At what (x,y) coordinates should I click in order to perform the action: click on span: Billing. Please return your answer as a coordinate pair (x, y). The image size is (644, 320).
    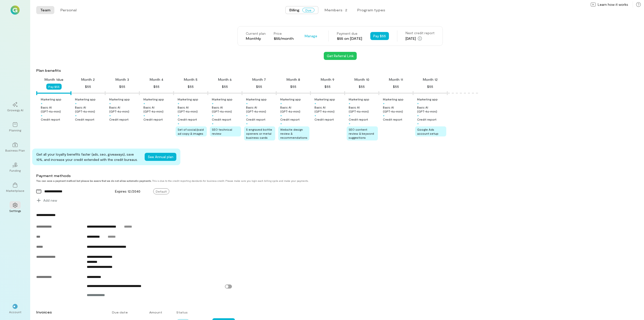
    Looking at the image, I should click on (294, 10).